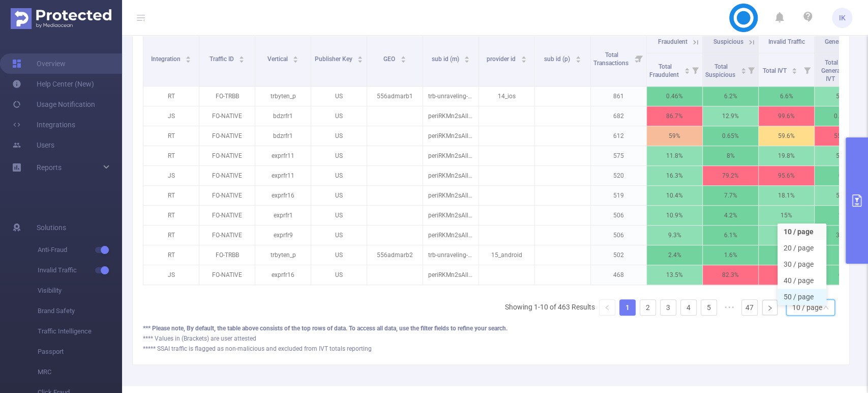  What do you see at coordinates (831, 71) in the screenshot?
I see `span: Total General IVT` at bounding box center [831, 71].